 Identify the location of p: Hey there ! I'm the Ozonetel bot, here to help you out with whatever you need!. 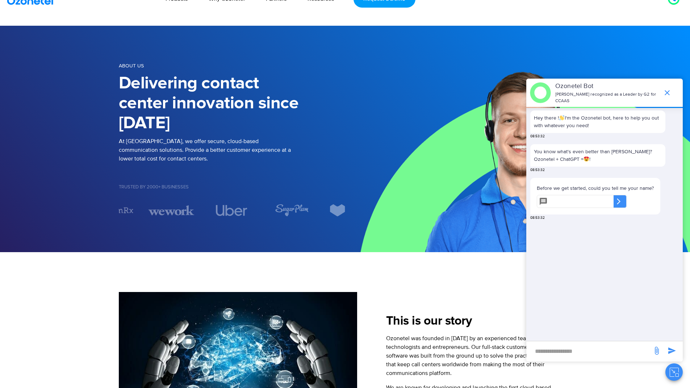
(597, 122).